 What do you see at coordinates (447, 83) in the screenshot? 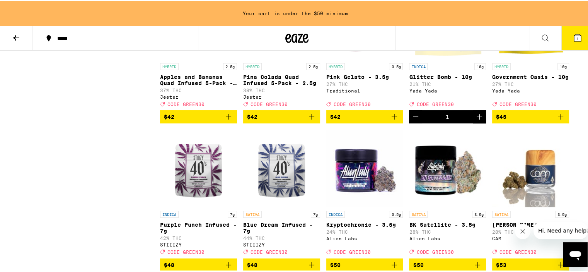
I see `p: 21% THC` at bounding box center [447, 83].